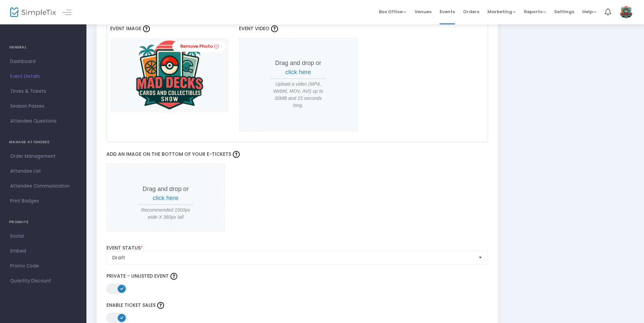  I want to click on span: Add an image on the bottom of your e-tickets, so click(174, 154).